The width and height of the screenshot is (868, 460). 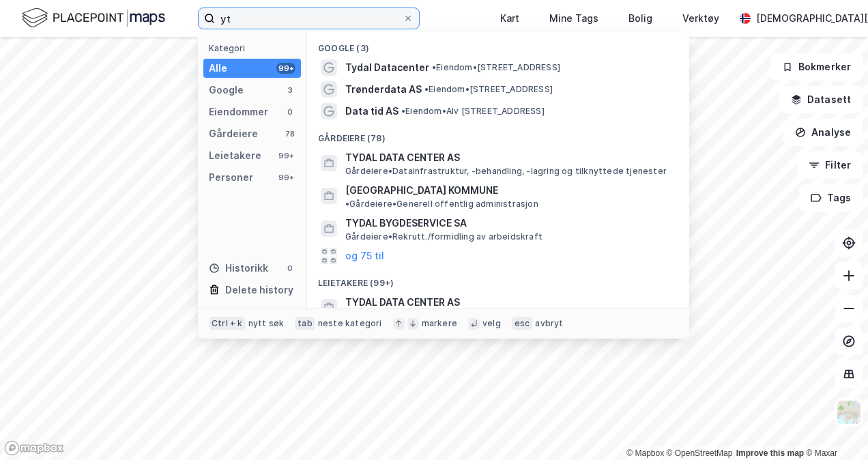 I want to click on span: Gårdeiere • Rekrutt./formidling av arbeidskraft, so click(x=444, y=237).